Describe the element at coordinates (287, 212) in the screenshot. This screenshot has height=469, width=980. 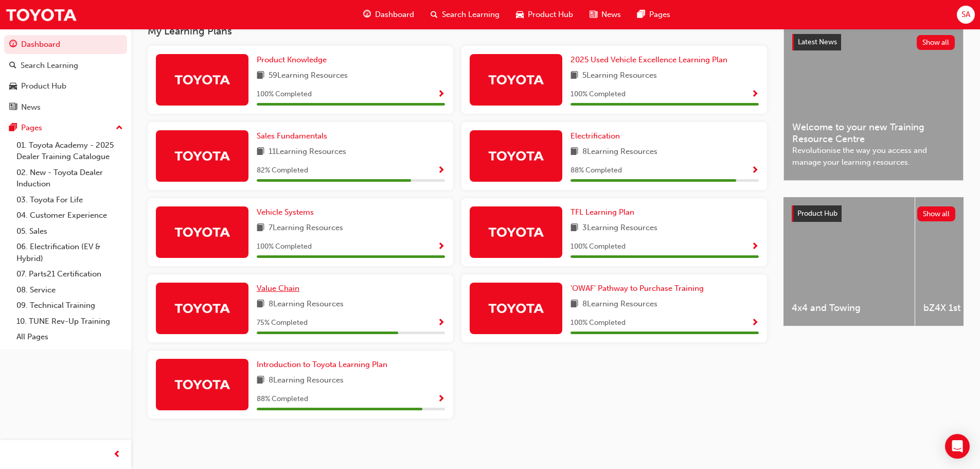
I see `a: Vehicle Systems` at that location.